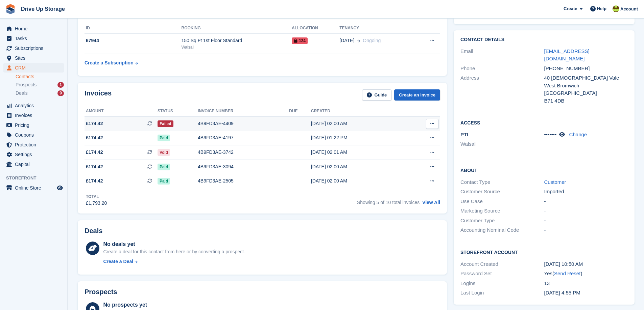  Describe the element at coordinates (417, 95) in the screenshot. I see `a: Create an Invoice` at that location.